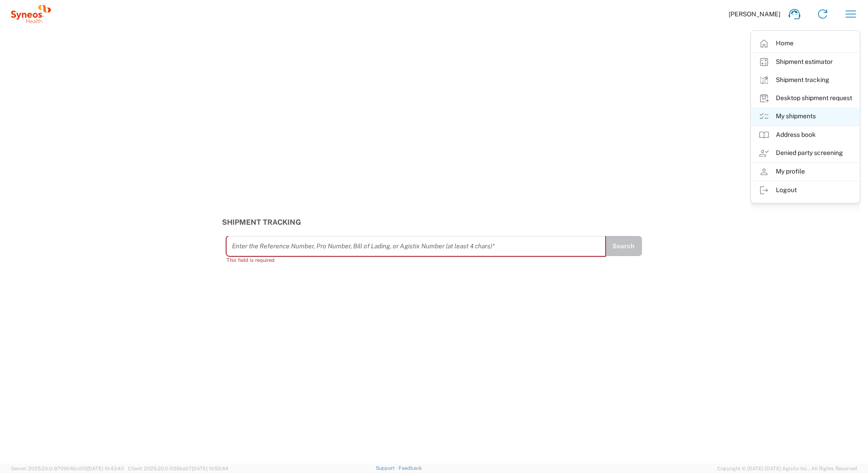  What do you see at coordinates (416, 260) in the screenshot?
I see `div: This field is required` at bounding box center [416, 260].